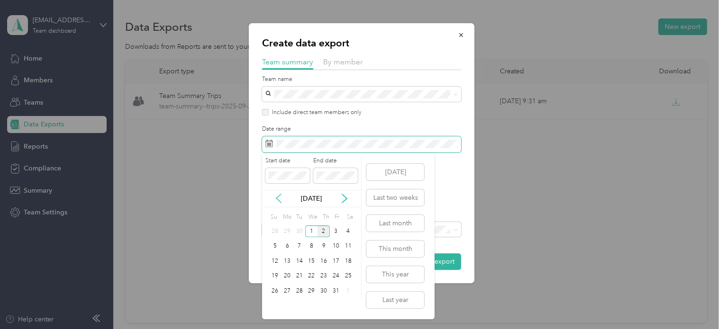 The image size is (723, 329). Describe the element at coordinates (275, 246) in the screenshot. I see `div: 5` at that location.